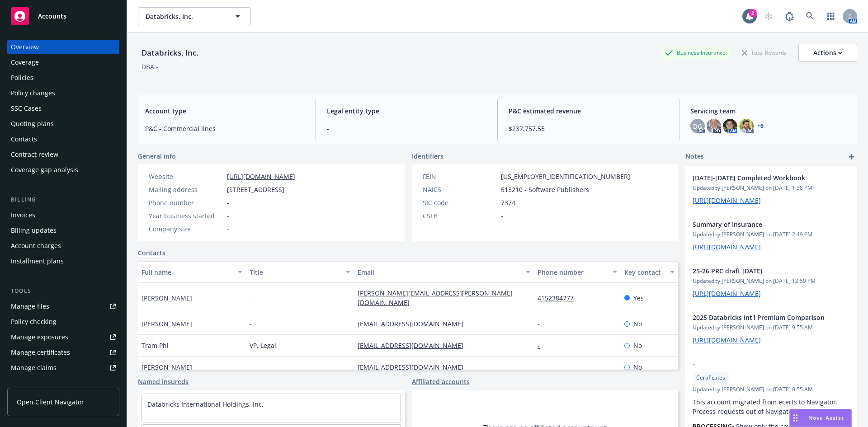 The image size is (868, 427). I want to click on span: Servicing team, so click(770, 111).